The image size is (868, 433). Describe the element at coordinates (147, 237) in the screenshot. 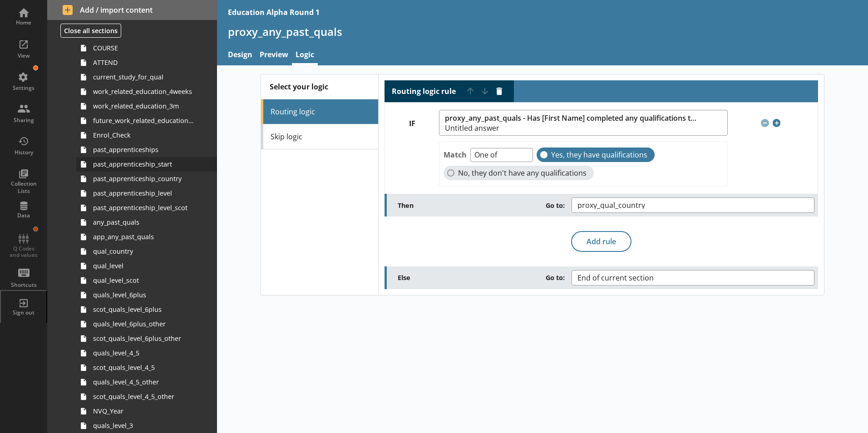

I see `a: app_any_past_quals` at that location.